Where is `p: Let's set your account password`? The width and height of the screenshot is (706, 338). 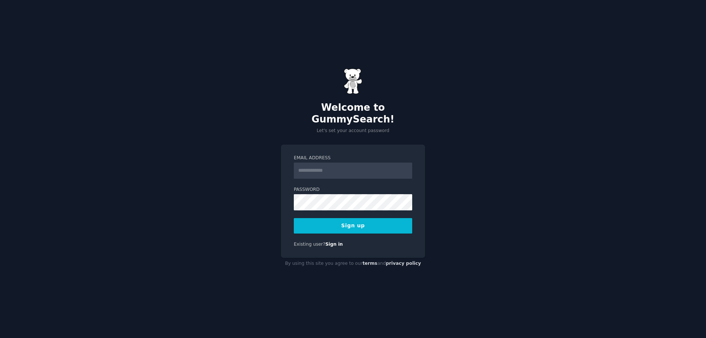 p: Let's set your account password is located at coordinates (353, 131).